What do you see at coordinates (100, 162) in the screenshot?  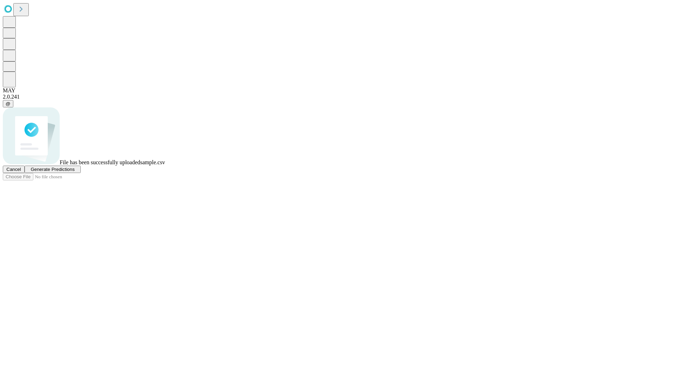 I see `span: File has been successfully uploaded` at bounding box center [100, 162].